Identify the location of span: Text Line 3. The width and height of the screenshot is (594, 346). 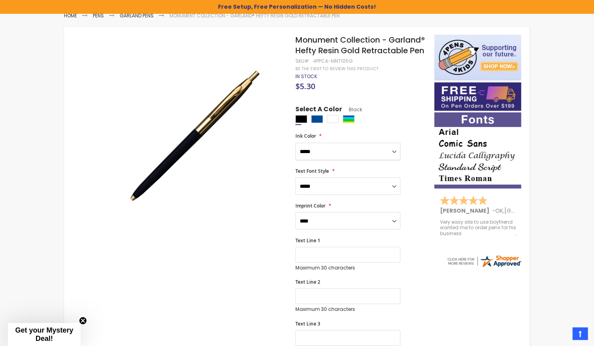
(307, 324).